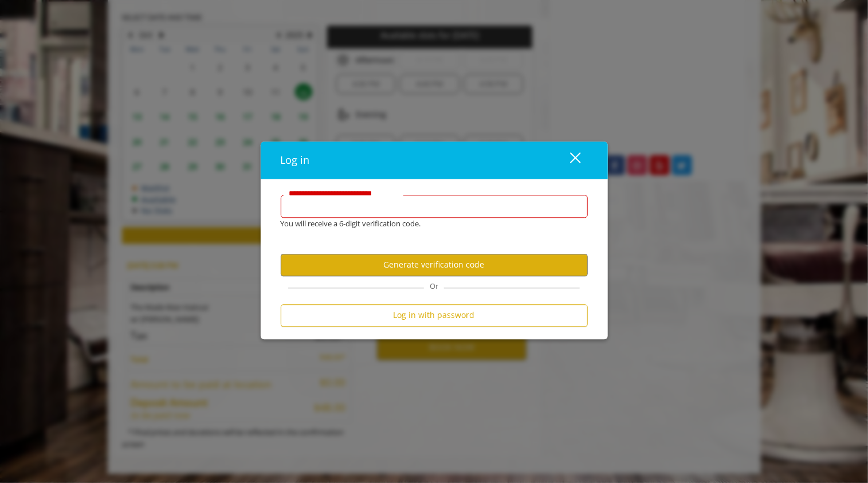  What do you see at coordinates (569, 160) in the screenshot?
I see `div: close dialog` at bounding box center [569, 160].